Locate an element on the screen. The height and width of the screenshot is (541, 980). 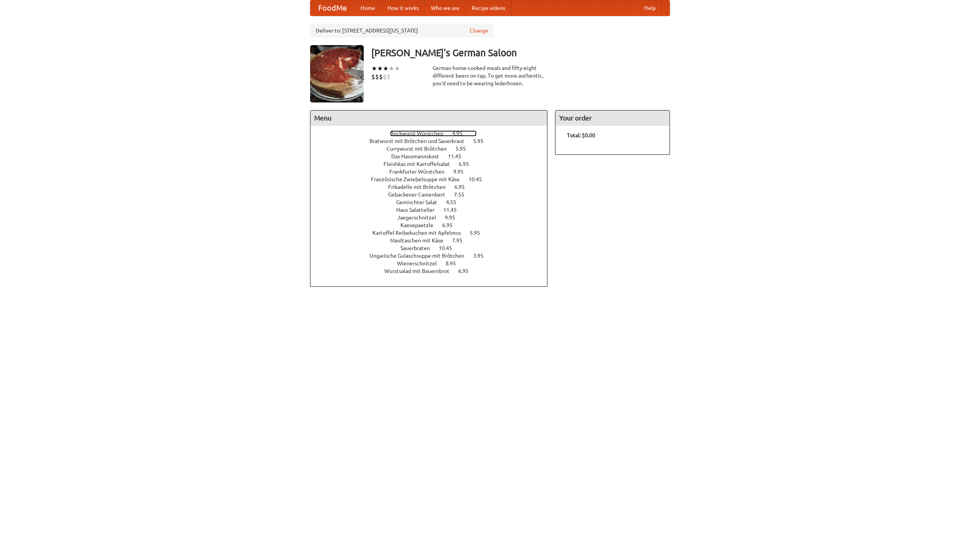
span: 8.95 is located at coordinates (454, 264).